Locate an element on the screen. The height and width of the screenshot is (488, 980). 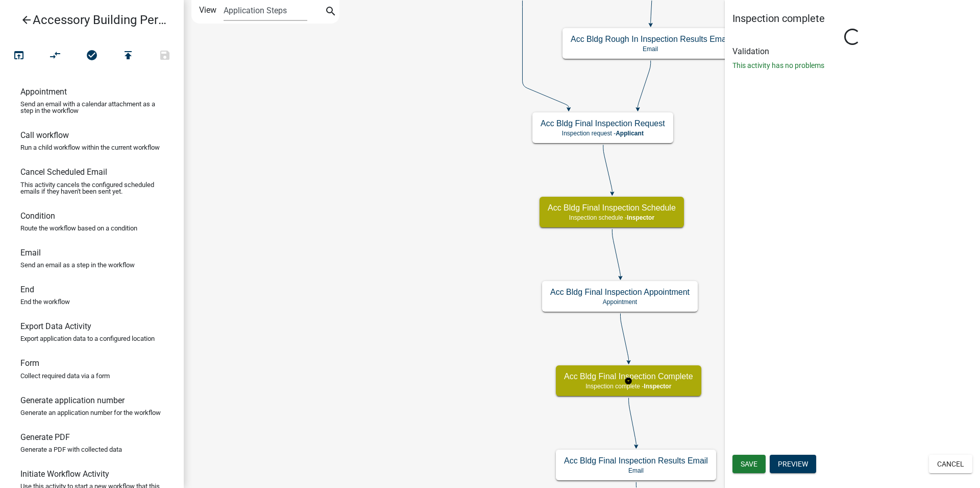
a: Accessory Building Permit is located at coordinates (88, 20).